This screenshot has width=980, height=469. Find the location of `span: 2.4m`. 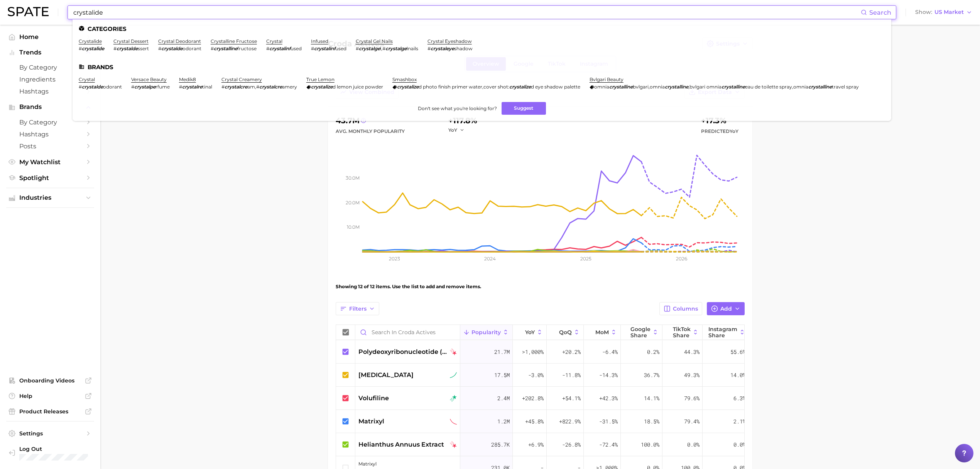

span: 2.4m is located at coordinates (503, 398).